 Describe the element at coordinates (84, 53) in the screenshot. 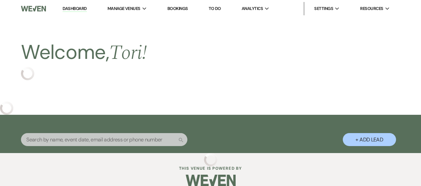

I see `h2: Welcome,` at that location.